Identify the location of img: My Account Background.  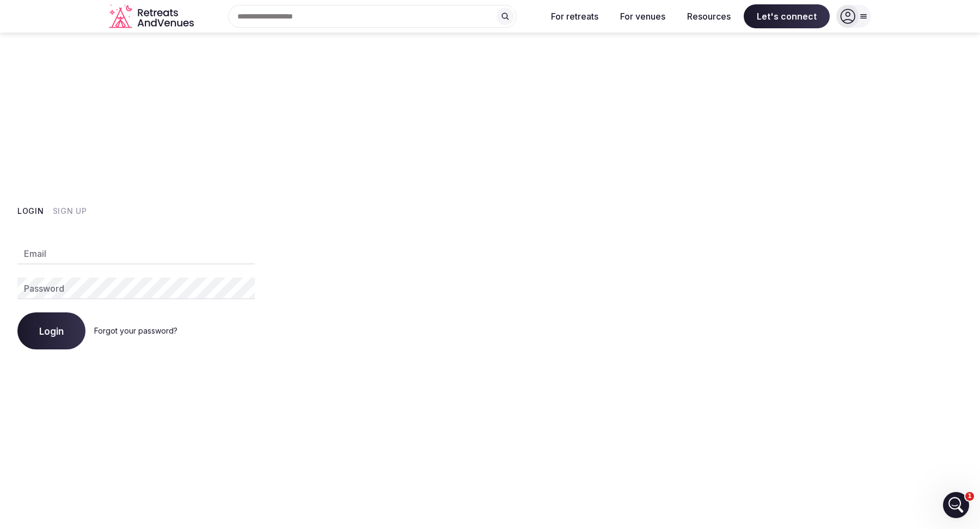
(626, 278).